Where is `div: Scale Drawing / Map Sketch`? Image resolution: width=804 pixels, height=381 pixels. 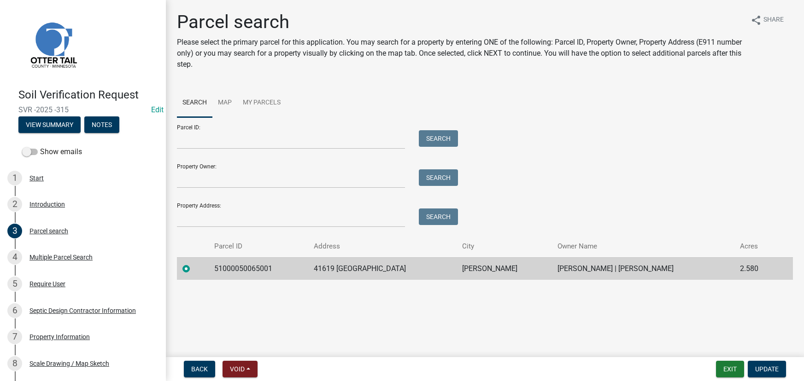 div: Scale Drawing / Map Sketch is located at coordinates (69, 364).